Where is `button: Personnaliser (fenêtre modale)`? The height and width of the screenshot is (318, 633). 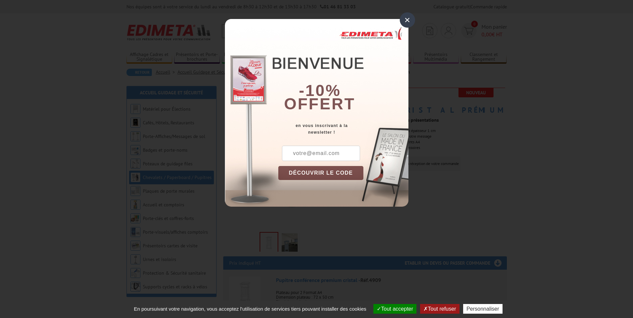
button: Personnaliser (fenêtre modale) is located at coordinates (483, 309).